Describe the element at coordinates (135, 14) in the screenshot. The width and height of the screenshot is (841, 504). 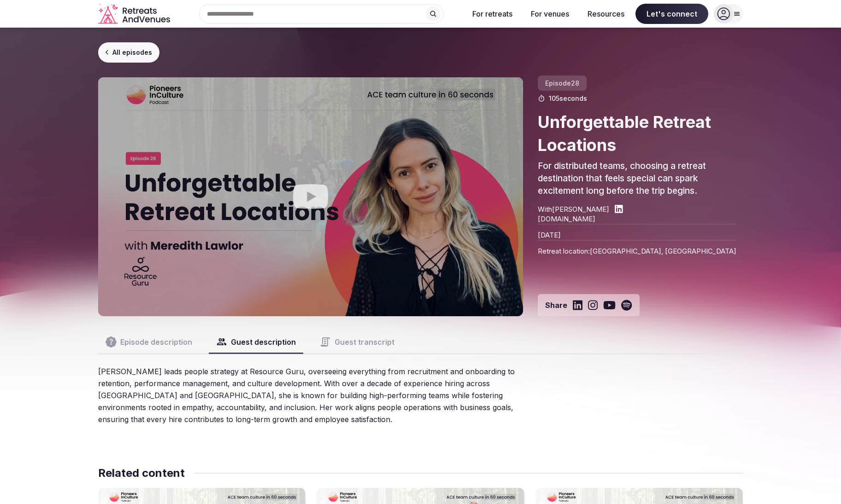
I see `svg: Retreats and Venues company logo` at that location.